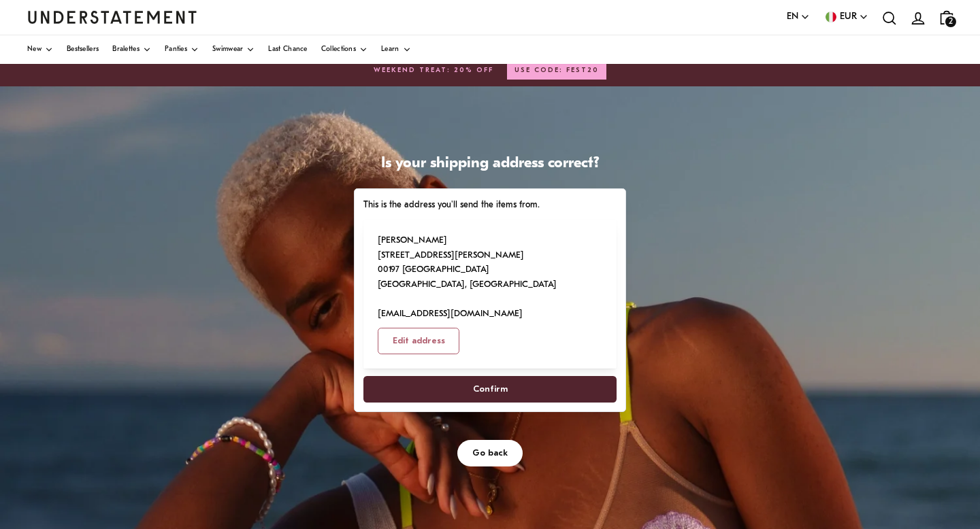 The width and height of the screenshot is (980, 529). What do you see at coordinates (490, 164) in the screenshot?
I see `h1: Is your shipping address correct?` at bounding box center [490, 164].